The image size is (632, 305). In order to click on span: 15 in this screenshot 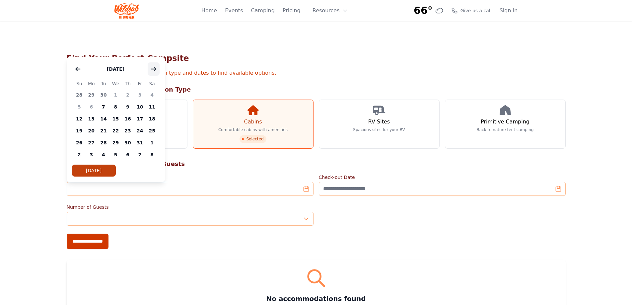, I will do `click(116, 119)`.